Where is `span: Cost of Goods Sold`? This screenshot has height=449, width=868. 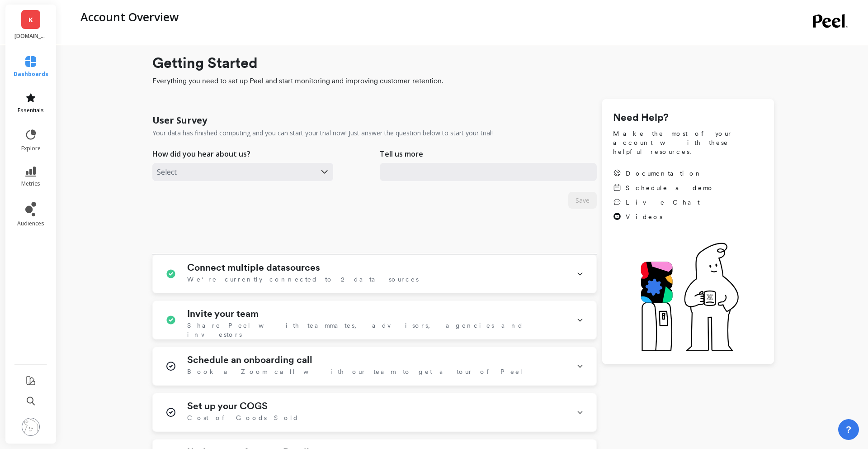
span: Cost of Goods Sold is located at coordinates (243, 417).